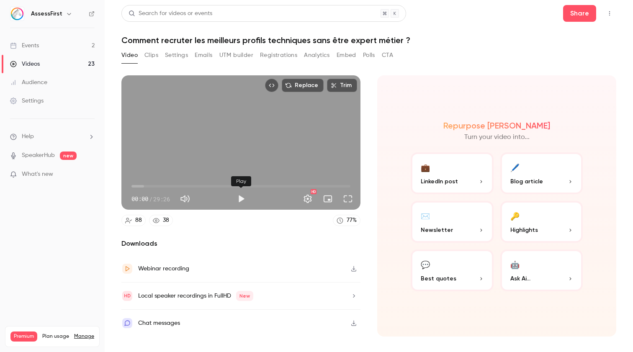 The height and width of the screenshot is (352, 633). I want to click on span: Help, so click(28, 136).